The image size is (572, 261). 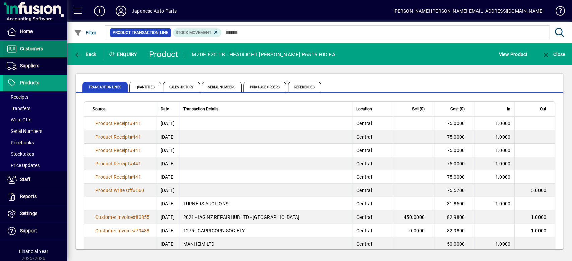 What do you see at coordinates (35, 143) in the screenshot?
I see `a: Pricebooks` at bounding box center [35, 143].